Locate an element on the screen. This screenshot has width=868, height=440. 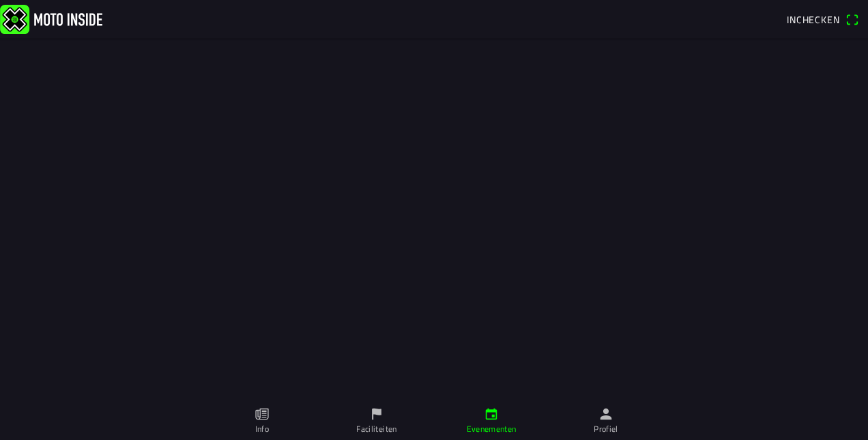
ion-icon: person is located at coordinates (606, 414).